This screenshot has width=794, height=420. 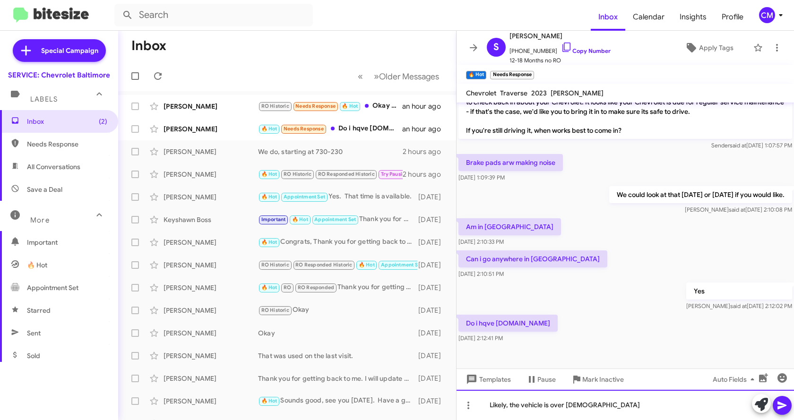 What do you see at coordinates (735, 379) in the screenshot?
I see `span: Auto Fields` at bounding box center [735, 379].